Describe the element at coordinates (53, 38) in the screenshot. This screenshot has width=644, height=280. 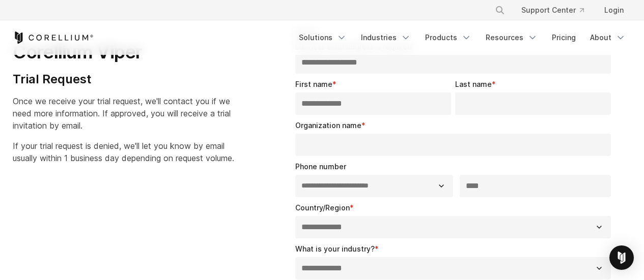
I see `a: Corellium Home` at that location.